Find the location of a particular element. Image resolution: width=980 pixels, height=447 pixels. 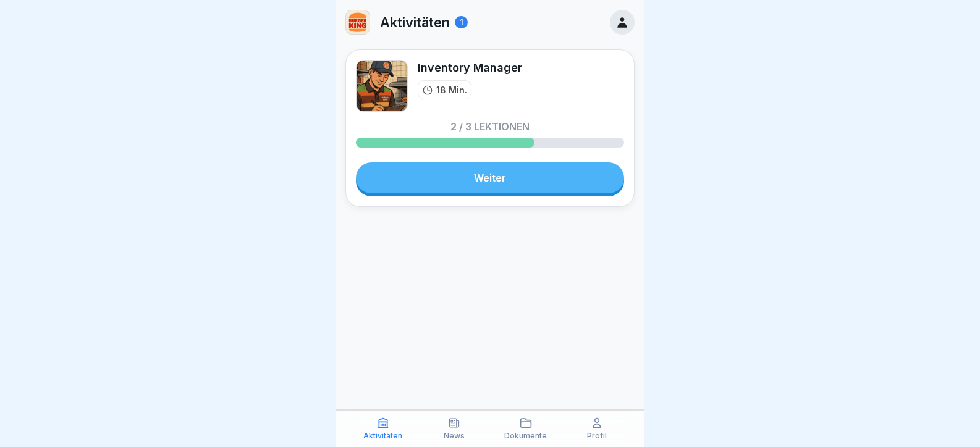

img: o1h5p6rcnzw0lu1jns37xjxx.png is located at coordinates (382, 86).